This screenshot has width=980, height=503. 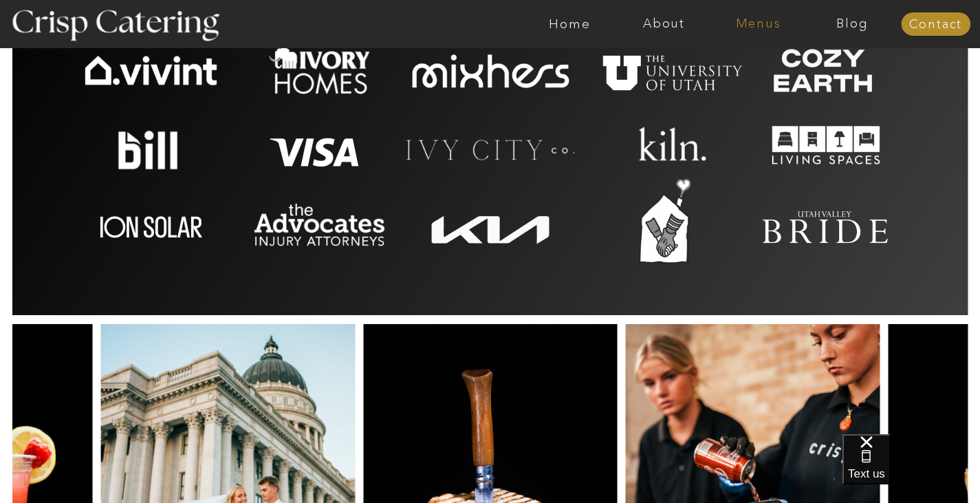 What do you see at coordinates (852, 24) in the screenshot?
I see `a: Blog` at bounding box center [852, 24].